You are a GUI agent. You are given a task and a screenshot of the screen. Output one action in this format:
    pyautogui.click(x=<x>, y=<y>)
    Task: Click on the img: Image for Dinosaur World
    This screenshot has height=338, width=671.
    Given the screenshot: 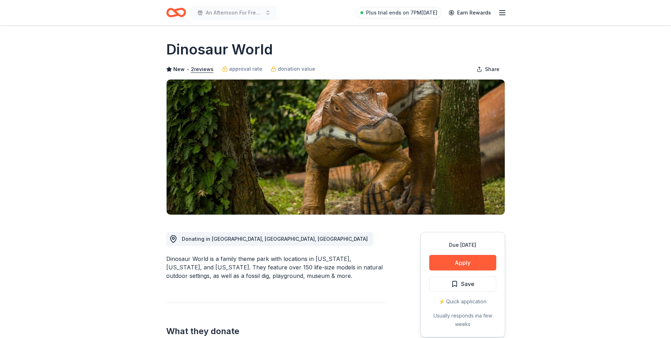 What is the action you would take?
    pyautogui.click(x=336, y=147)
    